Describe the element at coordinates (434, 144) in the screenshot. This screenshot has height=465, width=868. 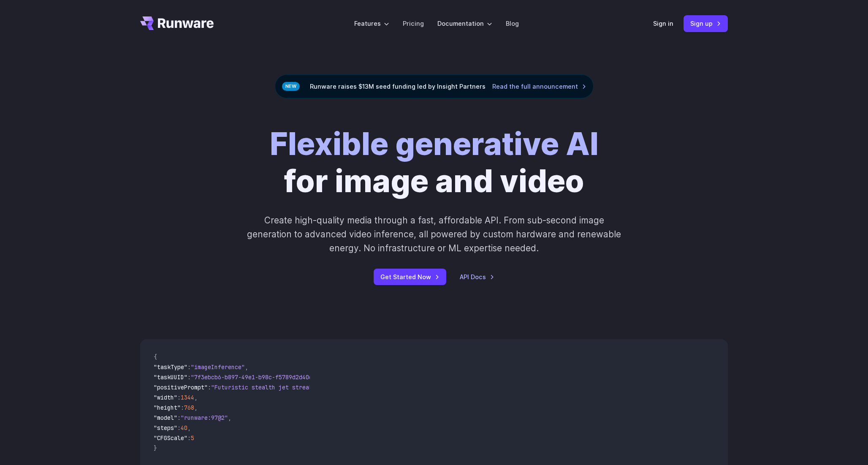
I see `strong: Flexible generative AI` at that location.